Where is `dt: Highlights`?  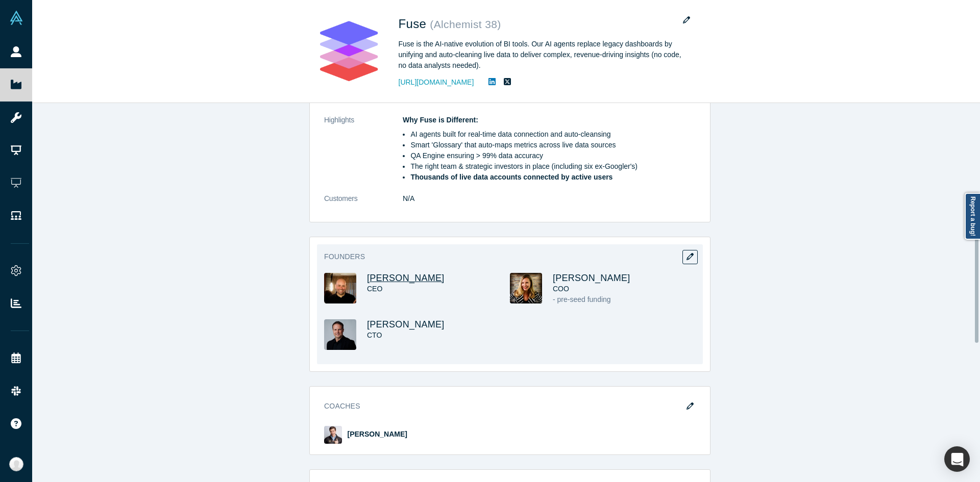
dt: Highlights is located at coordinates (363, 154).